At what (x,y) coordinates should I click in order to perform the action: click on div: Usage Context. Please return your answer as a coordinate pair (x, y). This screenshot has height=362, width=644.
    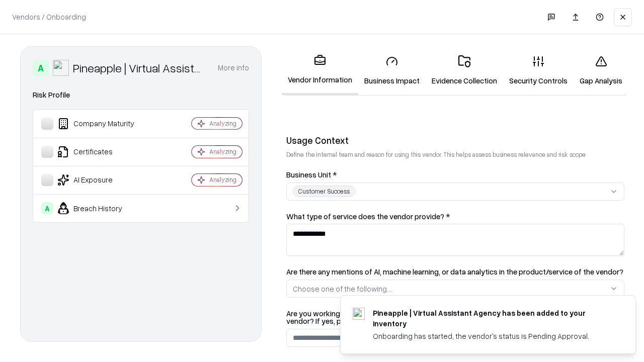
    Looking at the image, I should click on (455, 140).